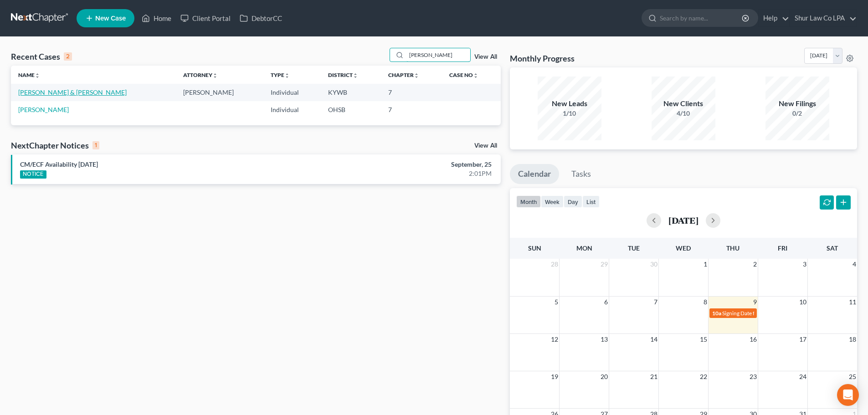  Describe the element at coordinates (280, 75) in the screenshot. I see `a: Typeunfold_more` at that location.